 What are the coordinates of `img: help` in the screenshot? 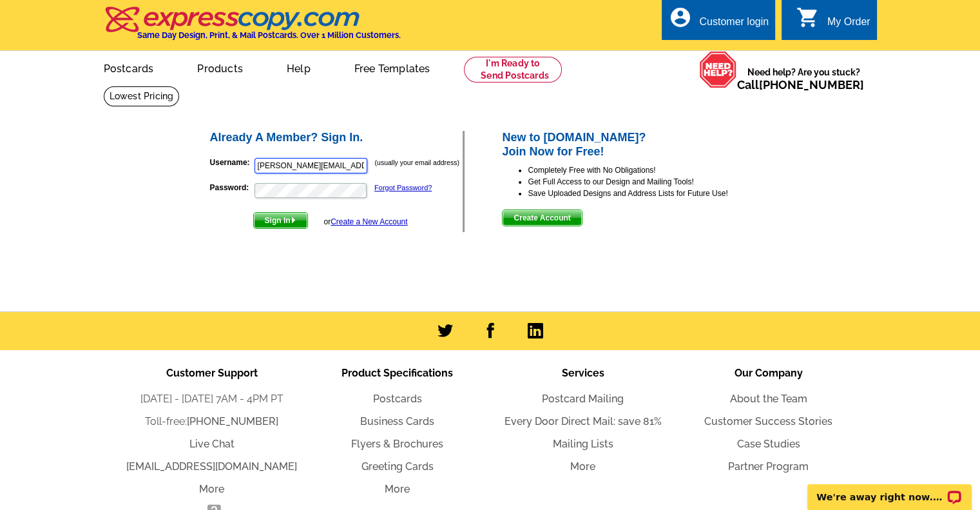 It's located at (718, 70).